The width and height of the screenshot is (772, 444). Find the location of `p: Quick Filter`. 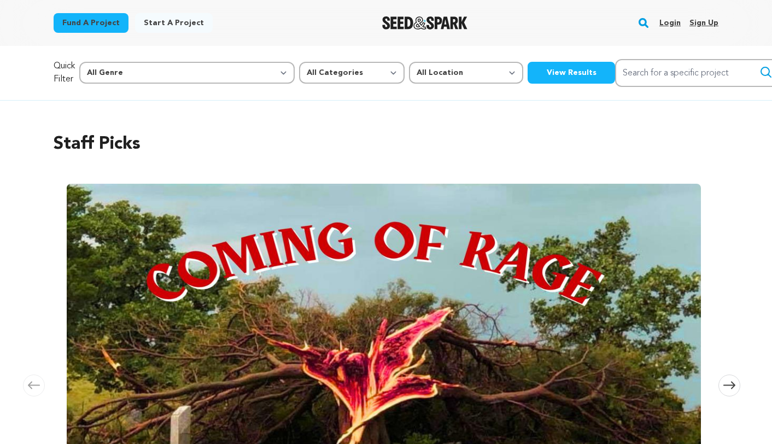

p: Quick Filter is located at coordinates (64, 73).